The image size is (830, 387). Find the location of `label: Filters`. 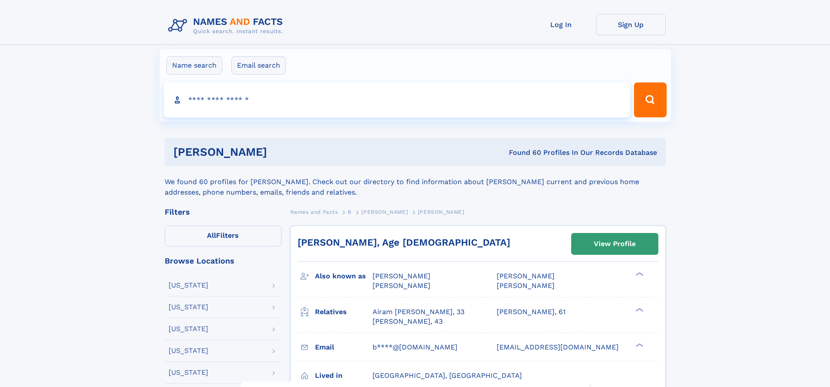

label: Filters is located at coordinates (223, 236).